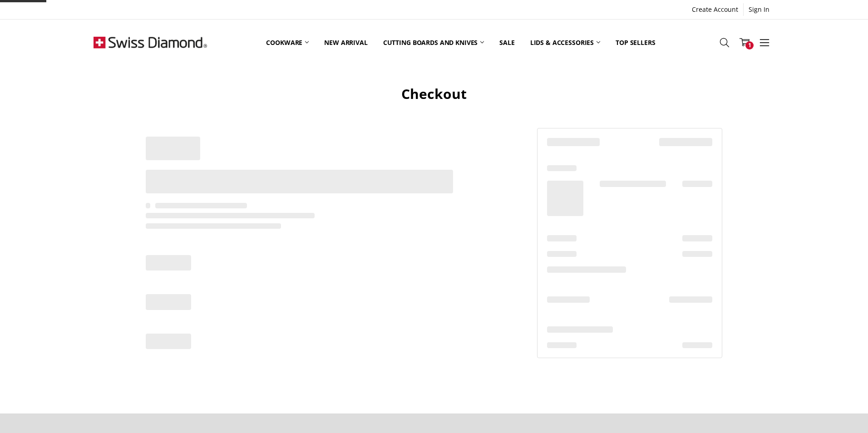  What do you see at coordinates (635, 42) in the screenshot?
I see `a: Top Sellers` at bounding box center [635, 42].